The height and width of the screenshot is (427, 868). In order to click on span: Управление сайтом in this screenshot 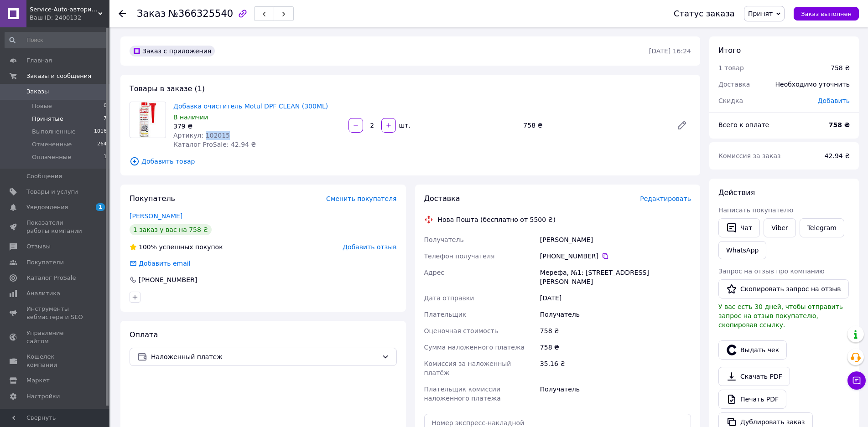, I will do `click(55, 337)`.